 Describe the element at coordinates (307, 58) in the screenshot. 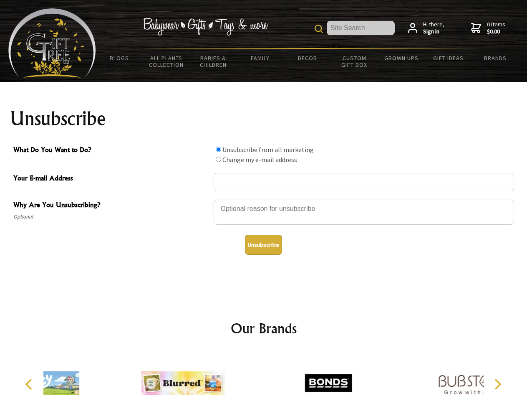

I see `a: Decor` at that location.